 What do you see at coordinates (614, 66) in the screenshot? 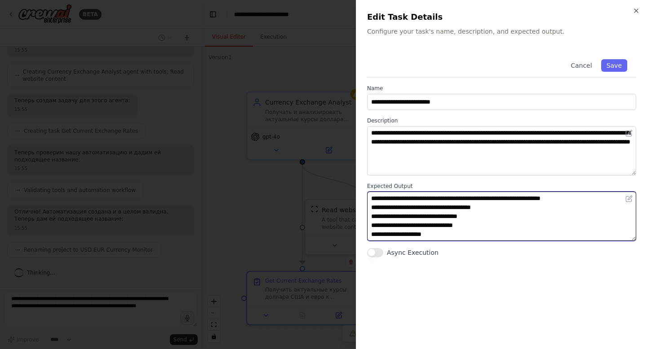
I see `button: Save` at bounding box center [614, 66].